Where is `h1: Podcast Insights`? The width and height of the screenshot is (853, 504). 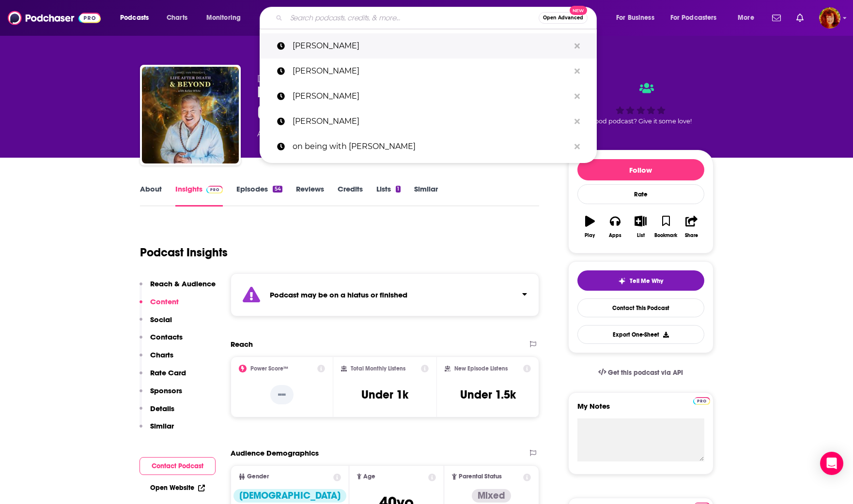 h1: Podcast Insights is located at coordinates (184, 252).